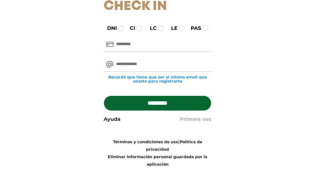 Image resolution: width=315 pixels, height=189 pixels. Describe the element at coordinates (112, 119) in the screenshot. I see `a: Ayuda` at that location.